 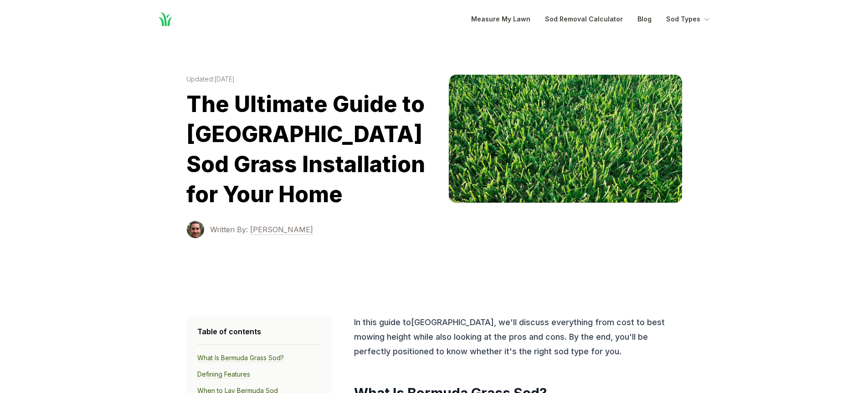 I want to click on img: Terrance Sowell photo, so click(x=196, y=229).